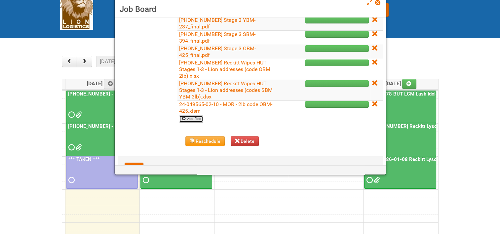 The width and height of the screenshot is (500, 234). What do you see at coordinates (134, 168) in the screenshot?
I see `button: Save` at bounding box center [134, 168].